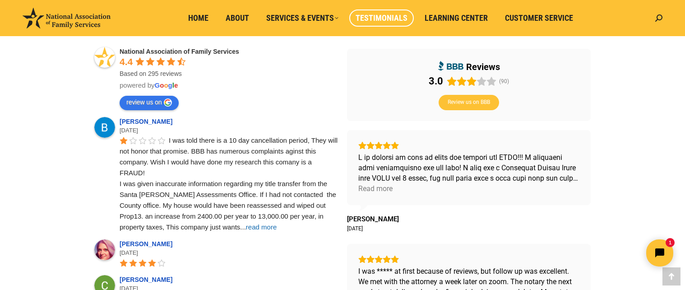 Image resolution: width=685 pixels, height=290 pixels. Describe the element at coordinates (504, 81) in the screenshot. I see `span: (90)` at that location.